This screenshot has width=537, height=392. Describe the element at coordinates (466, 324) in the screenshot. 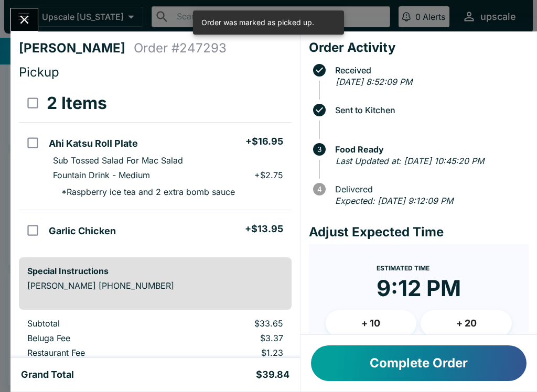

I see `button: + 20` at that location.